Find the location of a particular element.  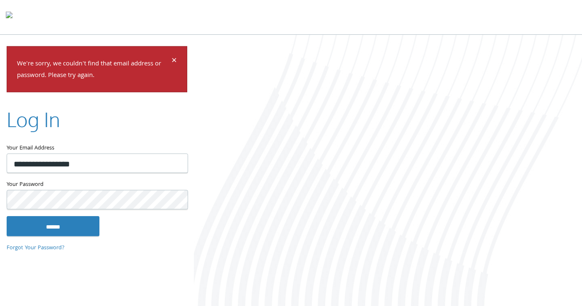

button: Dismiss alert is located at coordinates (174, 61).